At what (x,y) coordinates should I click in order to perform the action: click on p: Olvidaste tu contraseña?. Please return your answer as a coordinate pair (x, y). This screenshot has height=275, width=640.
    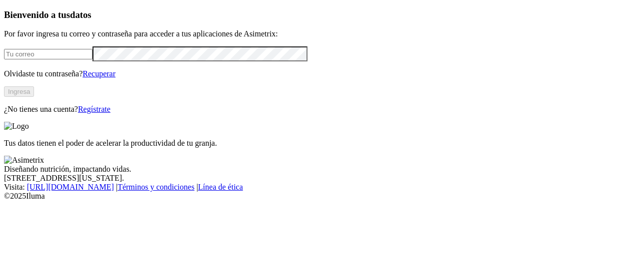
    Looking at the image, I should click on (320, 74).